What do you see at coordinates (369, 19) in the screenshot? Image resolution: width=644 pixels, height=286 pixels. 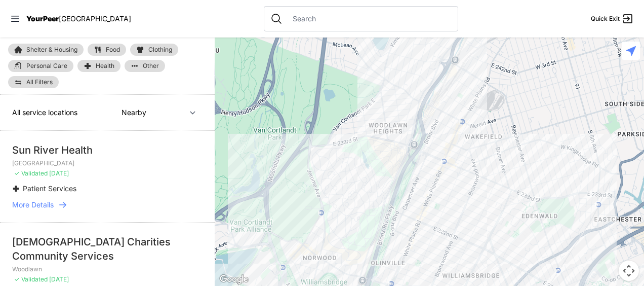 I see `input: Search` at bounding box center [369, 19].